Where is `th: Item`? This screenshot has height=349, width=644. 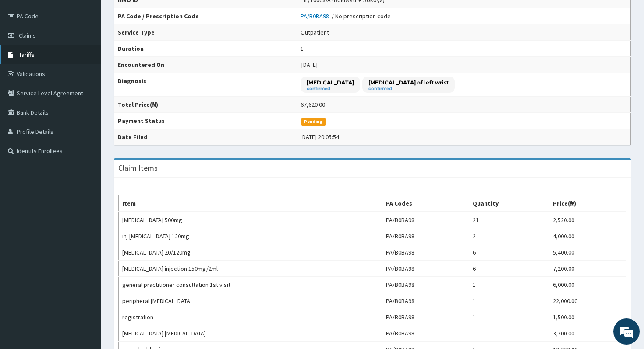
th: Item is located at coordinates (250, 204).